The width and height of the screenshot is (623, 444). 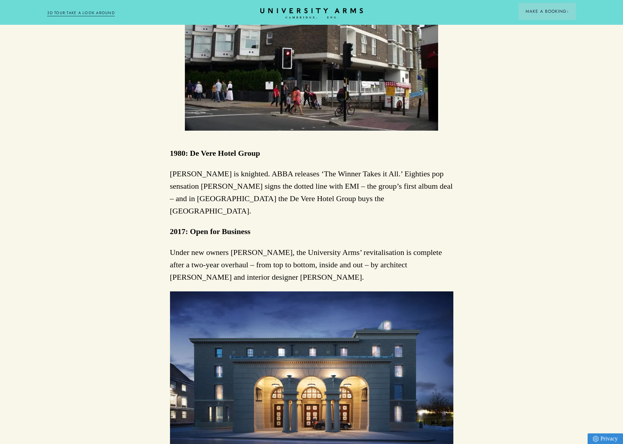 What do you see at coordinates (215, 153) in the screenshot?
I see `strong: 1980: De Vere Hotel Group` at bounding box center [215, 153].